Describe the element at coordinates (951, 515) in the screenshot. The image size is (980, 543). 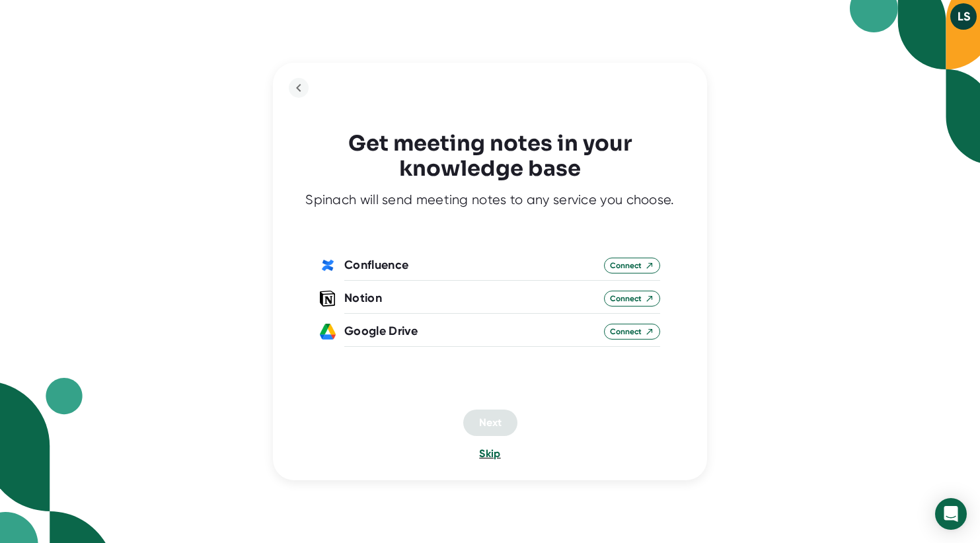
I see `div: Open Intercom Messenger` at that location.